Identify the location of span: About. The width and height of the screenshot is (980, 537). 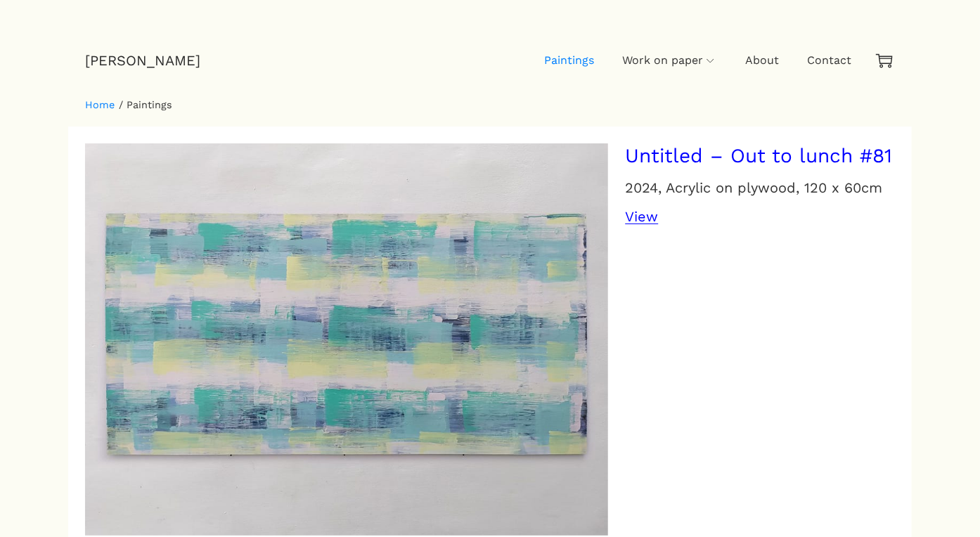
(762, 60).